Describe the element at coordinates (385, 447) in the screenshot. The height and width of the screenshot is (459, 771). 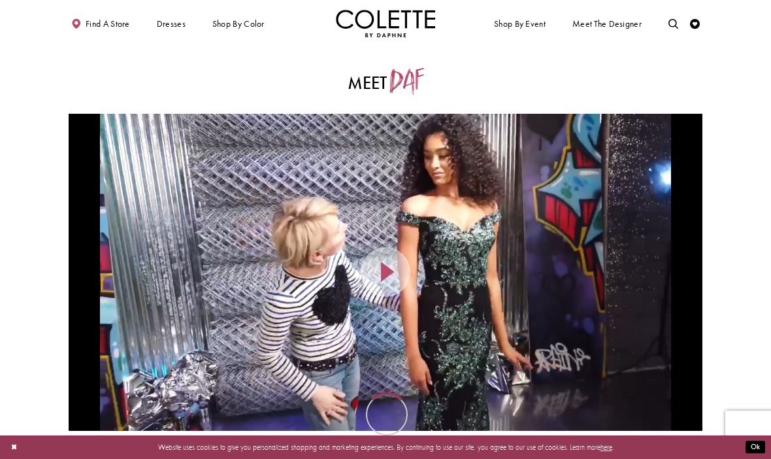
I see `p: Website uses cookies to give you personalized shopping and marketing experiences. By continuing t...` at that location.